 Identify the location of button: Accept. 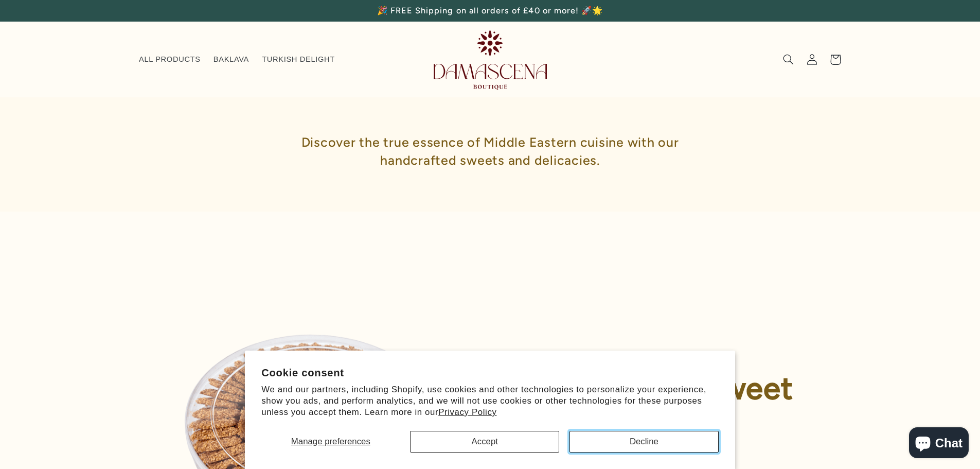
(485, 442).